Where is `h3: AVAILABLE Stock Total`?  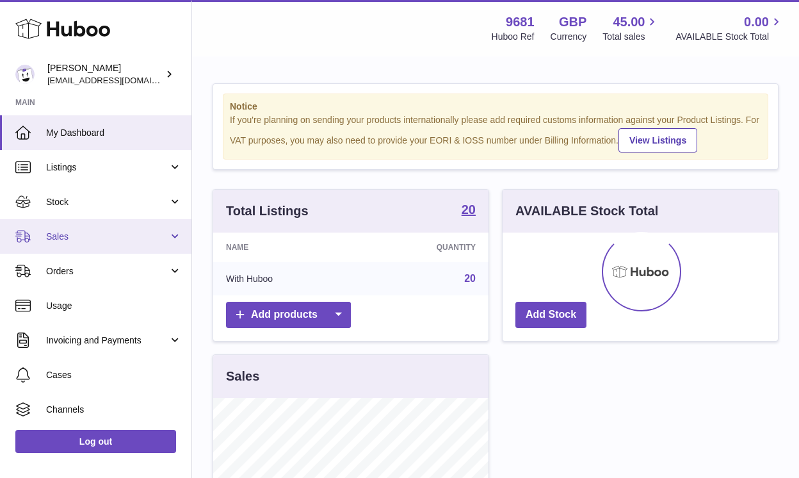
h3: AVAILABLE Stock Total is located at coordinates (587, 211).